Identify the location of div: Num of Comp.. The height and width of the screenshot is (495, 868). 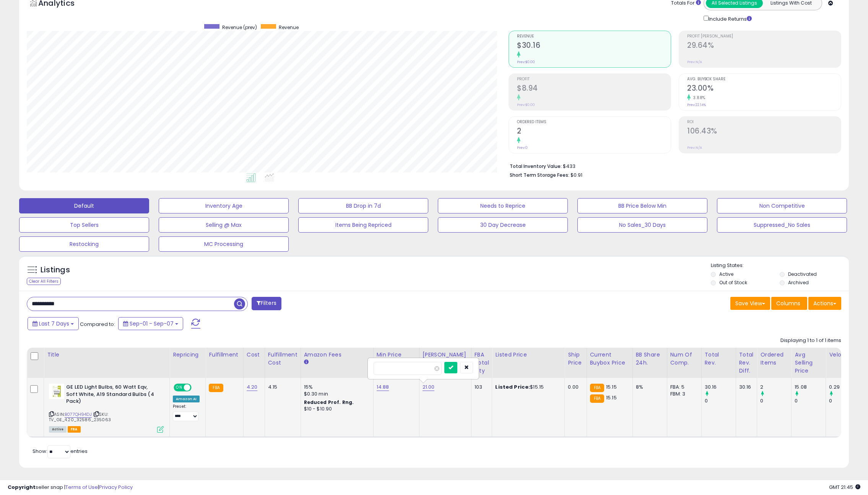
(684, 359).